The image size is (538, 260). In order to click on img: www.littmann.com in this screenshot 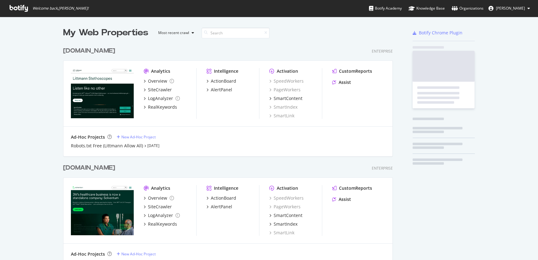, I will do `click(102, 93)`.